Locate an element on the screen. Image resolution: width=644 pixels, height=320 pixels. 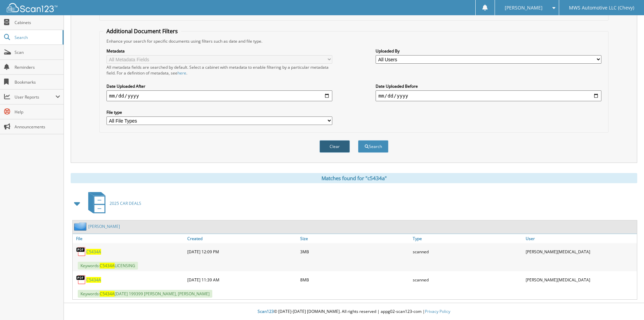
span: MWS Automotive LLC (Chevy) is located at coordinates (601, 8).